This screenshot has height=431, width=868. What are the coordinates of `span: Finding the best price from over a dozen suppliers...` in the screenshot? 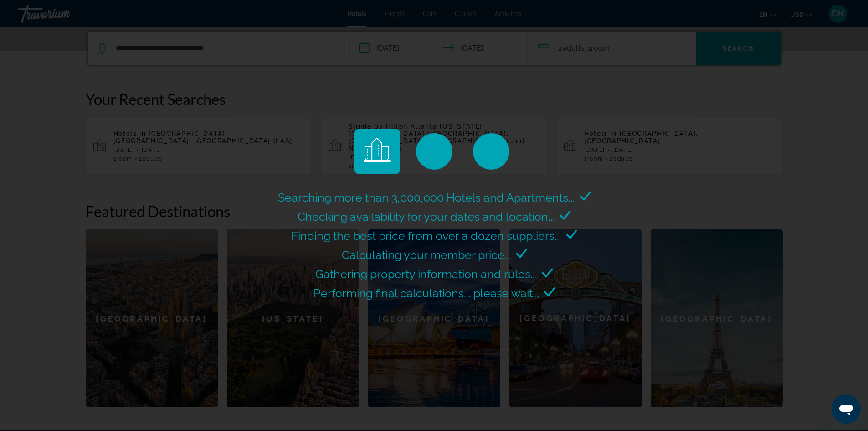 It's located at (426, 236).